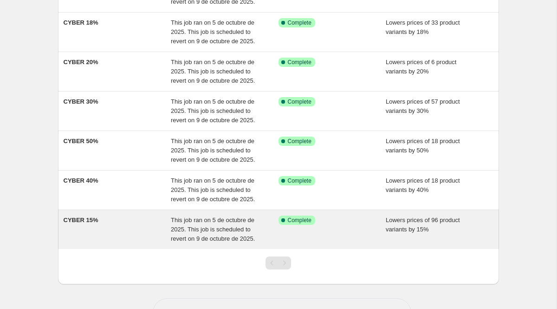 Image resolution: width=557 pixels, height=309 pixels. What do you see at coordinates (423, 224) in the screenshot?
I see `span: Lowers prices of 96 product variants by 15%` at bounding box center [423, 224].